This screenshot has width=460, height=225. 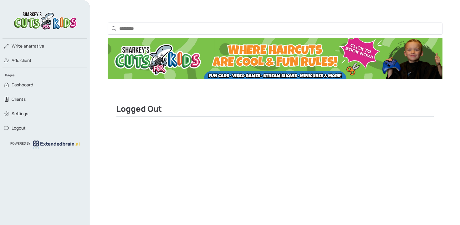 I want to click on span: Write a, so click(x=19, y=46).